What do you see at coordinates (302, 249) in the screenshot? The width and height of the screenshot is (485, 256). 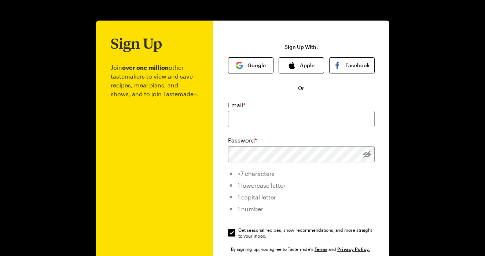 I see `div: By signing up, you agree to Tastemade's and` at bounding box center [302, 249].